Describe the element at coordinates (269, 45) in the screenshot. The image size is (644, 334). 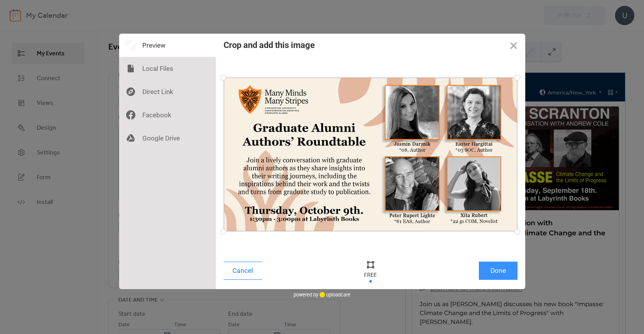
I see `div: Crop and add this image` at that location.